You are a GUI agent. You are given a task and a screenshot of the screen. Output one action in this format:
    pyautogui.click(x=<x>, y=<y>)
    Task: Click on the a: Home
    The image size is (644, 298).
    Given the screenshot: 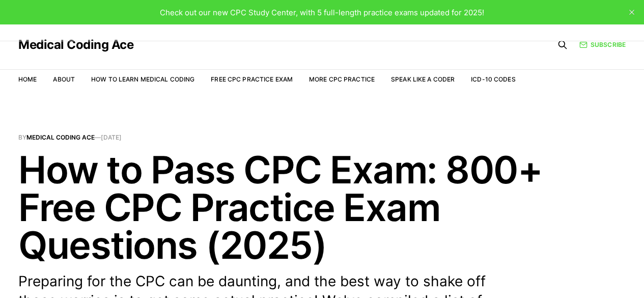 What is the action you would take?
    pyautogui.click(x=27, y=79)
    